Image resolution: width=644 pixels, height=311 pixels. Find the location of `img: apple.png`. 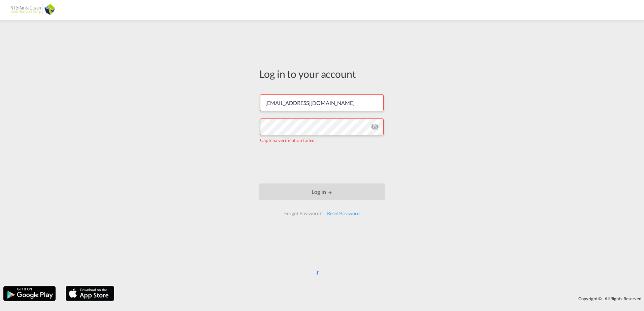

img: apple.png is located at coordinates (90, 293).